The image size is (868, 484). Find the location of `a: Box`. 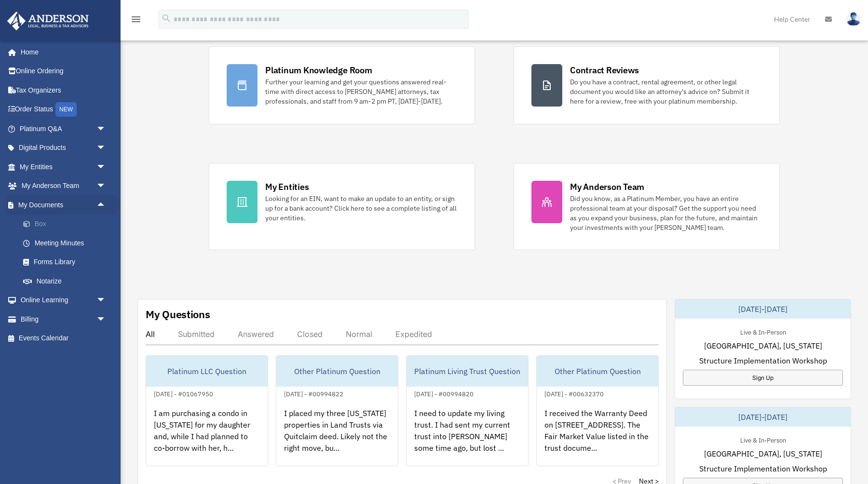

a: Box is located at coordinates (67, 225).